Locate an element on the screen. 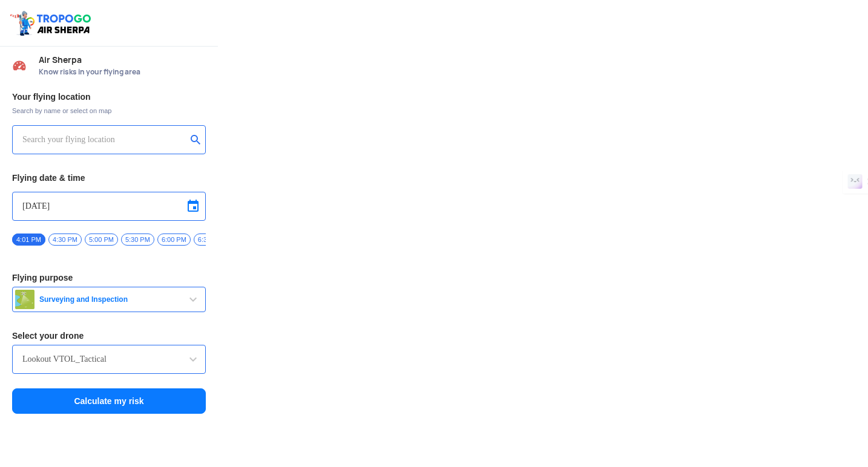  img: survey.png is located at coordinates (25, 300).